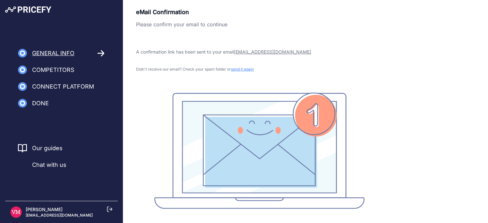 The image size is (488, 223). Describe the element at coordinates (42, 165) in the screenshot. I see `a: Chat with us` at that location.